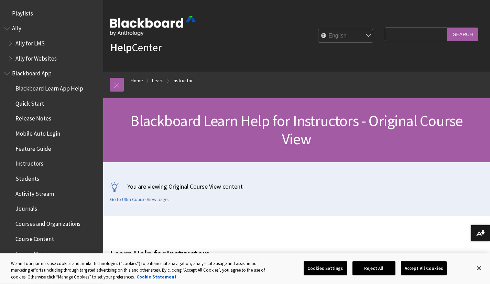 Image resolution: width=490 pixels, height=284 pixels. What do you see at coordinates (22, 12) in the screenshot?
I see `span: Playlists` at bounding box center [22, 12].